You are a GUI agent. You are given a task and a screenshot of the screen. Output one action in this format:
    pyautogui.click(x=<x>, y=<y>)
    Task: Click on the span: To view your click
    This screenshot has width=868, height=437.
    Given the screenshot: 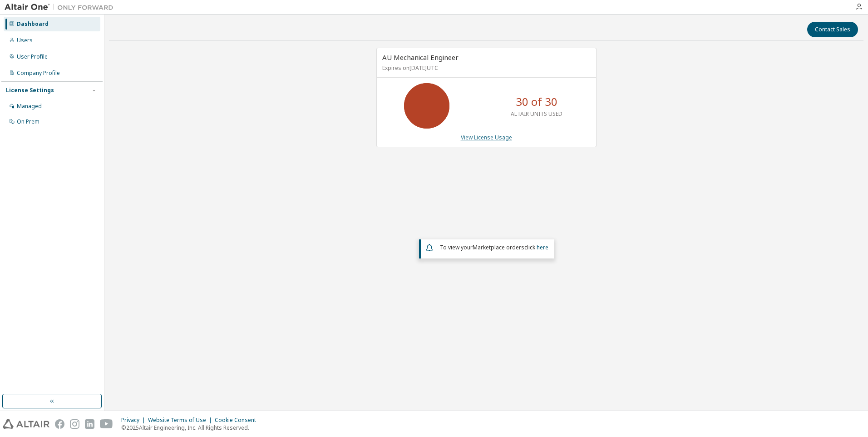 What is the action you would take?
    pyautogui.click(x=494, y=247)
    